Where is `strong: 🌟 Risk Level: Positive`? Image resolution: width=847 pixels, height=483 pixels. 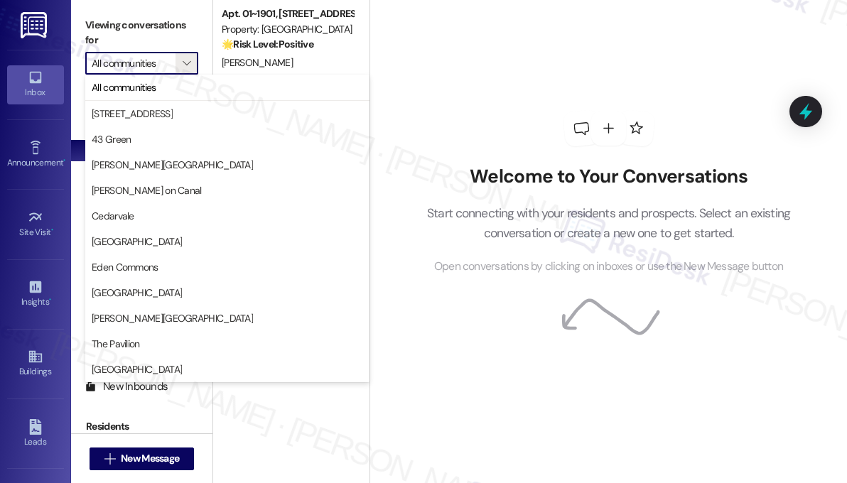 strong: 🌟 Risk Level: Positive is located at coordinates (267, 44).